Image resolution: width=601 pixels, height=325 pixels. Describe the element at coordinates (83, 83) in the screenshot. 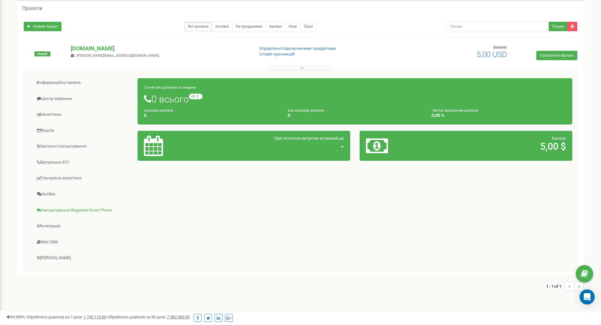

I see `a: Інформаційна панель` at that location.